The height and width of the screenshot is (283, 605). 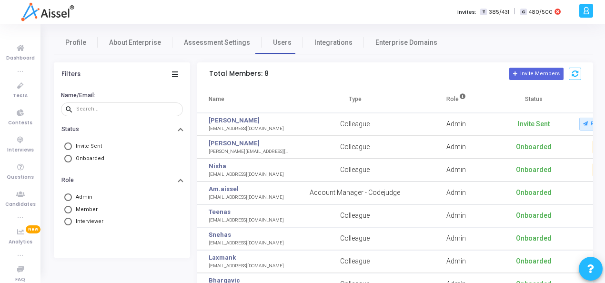 What do you see at coordinates (523, 12) in the screenshot?
I see `span: C` at bounding box center [523, 12].